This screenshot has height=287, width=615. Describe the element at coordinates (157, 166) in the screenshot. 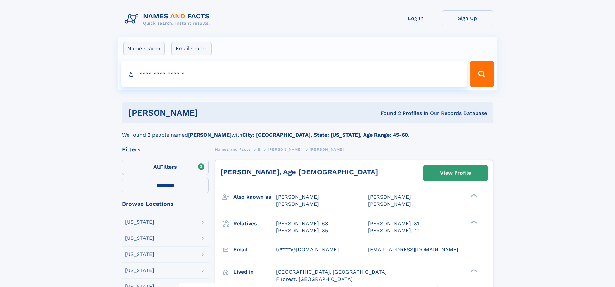

I see `span: All` at that location.